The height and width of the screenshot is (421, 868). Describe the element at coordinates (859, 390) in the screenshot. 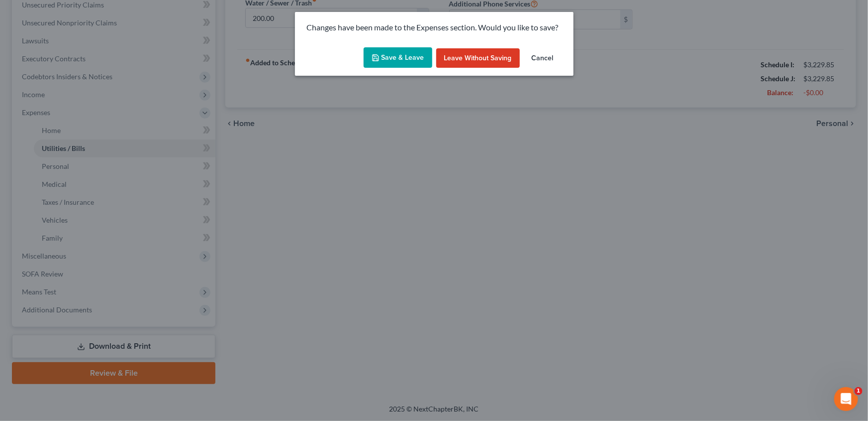

I see `span: 1` at that location.